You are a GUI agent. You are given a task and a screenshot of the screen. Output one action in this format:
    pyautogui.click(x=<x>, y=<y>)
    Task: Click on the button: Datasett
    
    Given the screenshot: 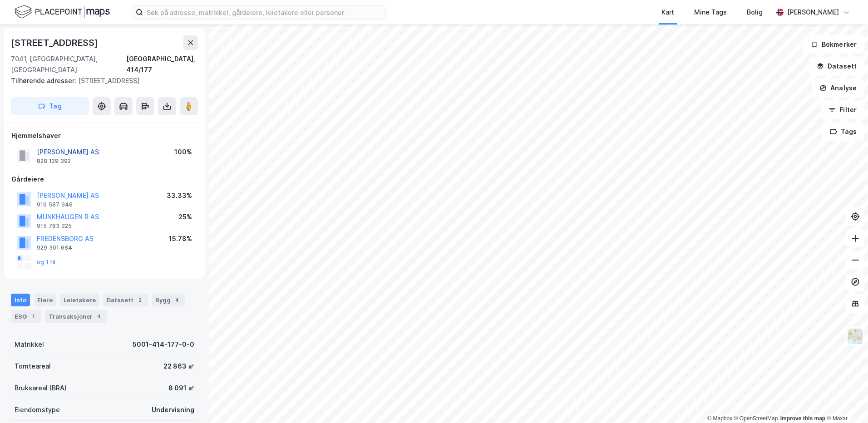 What is the action you would take?
    pyautogui.click(x=837, y=66)
    